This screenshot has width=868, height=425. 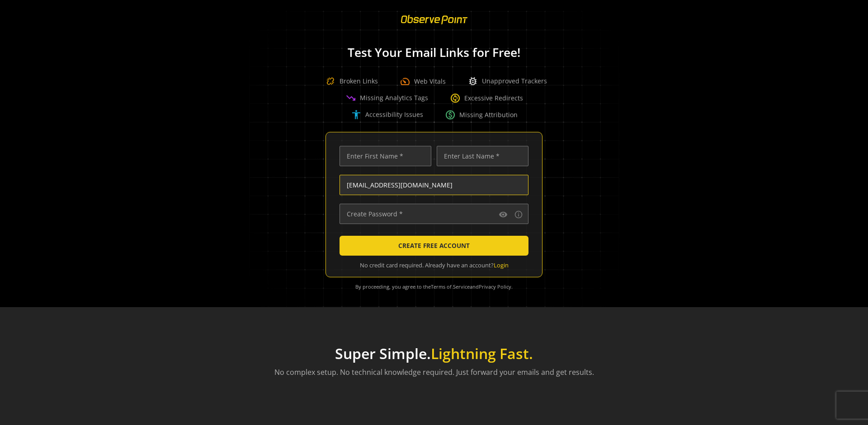 What do you see at coordinates (450, 286) in the screenshot?
I see `a: Terms of Service` at bounding box center [450, 286].